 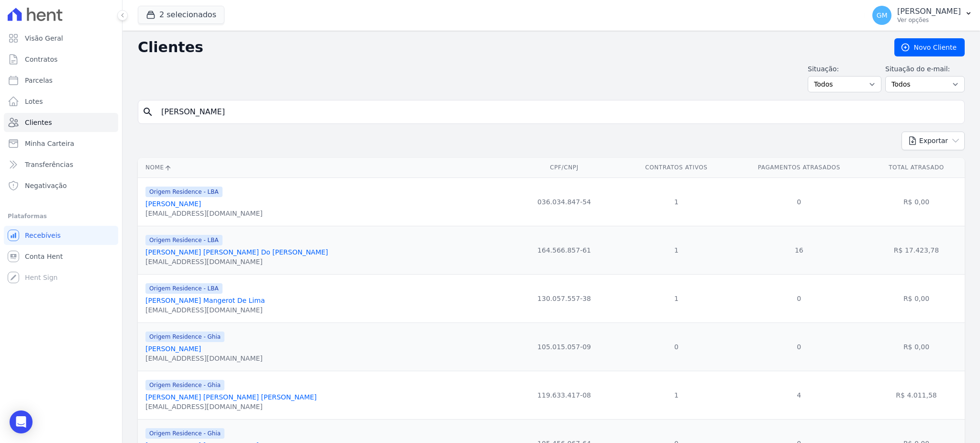 What do you see at coordinates (564, 346) in the screenshot?
I see `td: 105.015.057-09` at bounding box center [564, 346].